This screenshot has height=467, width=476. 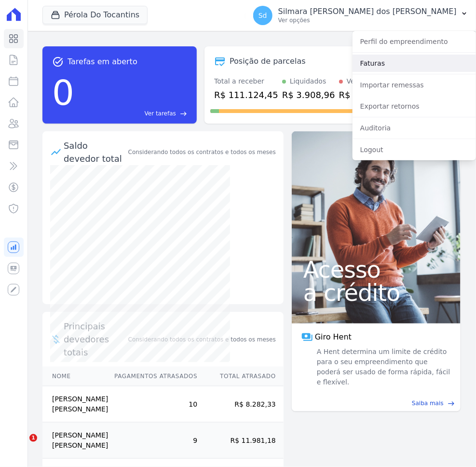 What do you see at coordinates (383, 367) in the screenshot?
I see `span: A Hent determina um limite de crédito para o seu empreendimento que poderá ser usado de forma ráp...` at bounding box center [383, 367].